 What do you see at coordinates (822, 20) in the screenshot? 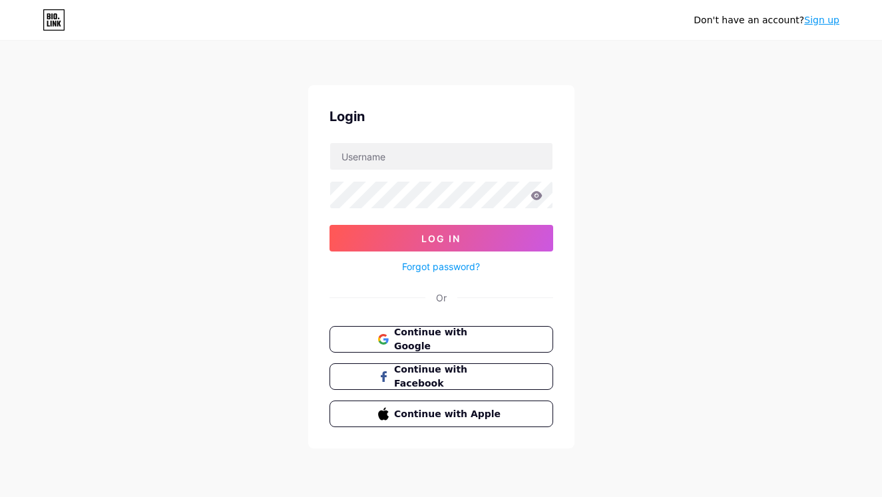
I see `a: Sign up` at bounding box center [822, 20].